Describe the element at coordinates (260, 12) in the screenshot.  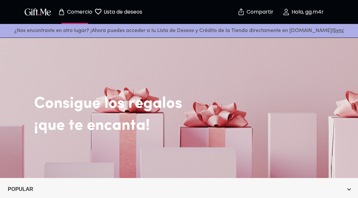
I see `font: Compartir` at that location.